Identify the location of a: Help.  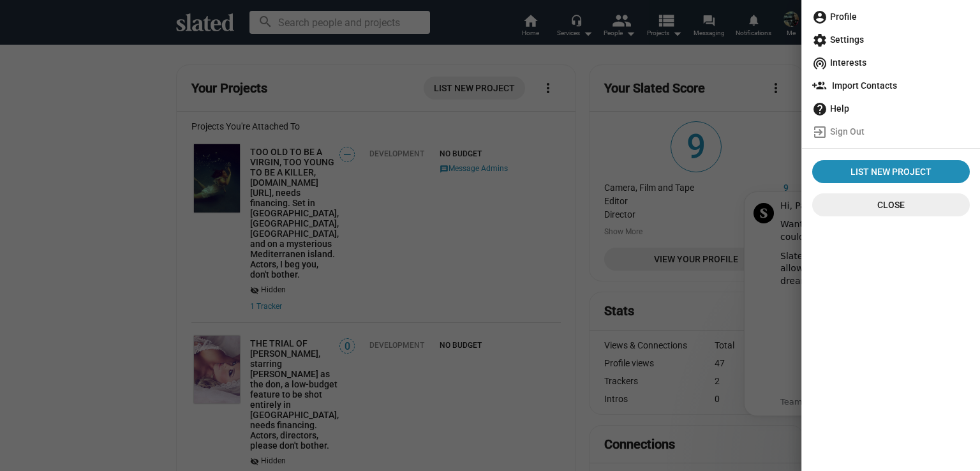
(890, 109).